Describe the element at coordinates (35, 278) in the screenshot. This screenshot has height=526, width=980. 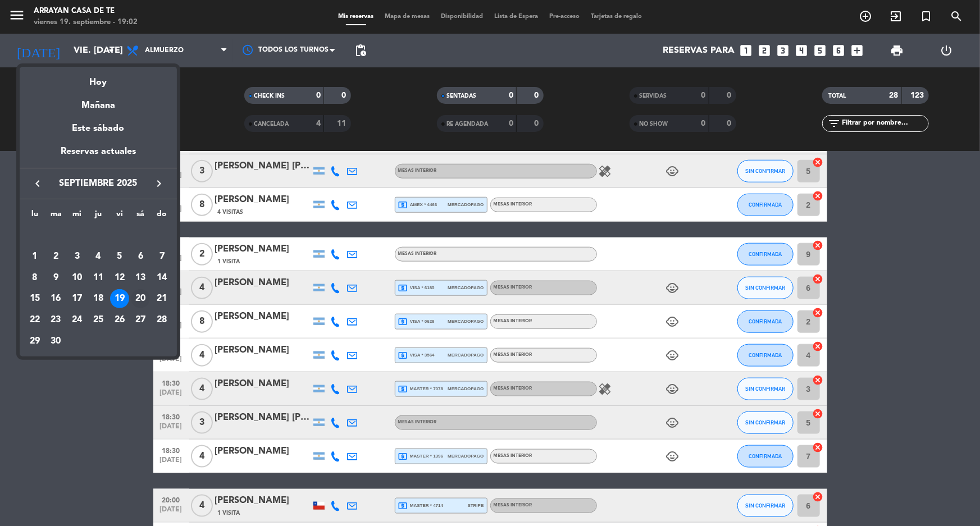
I see `div: 8` at that location.